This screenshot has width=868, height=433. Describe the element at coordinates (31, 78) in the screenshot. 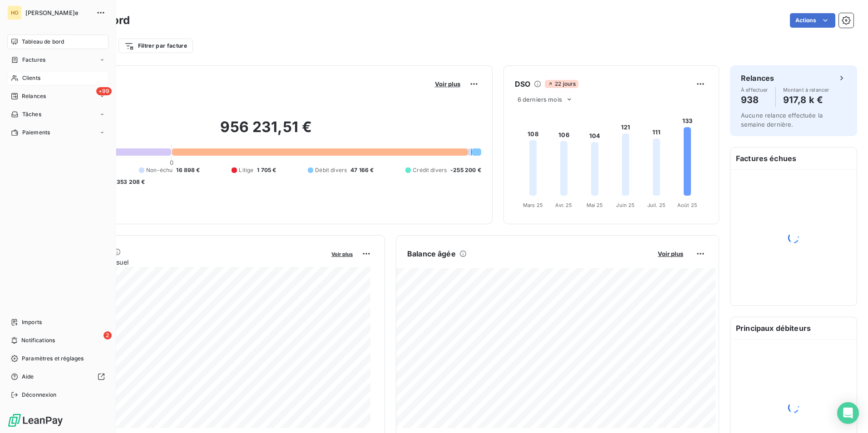

I see `span: Clients` at that location.